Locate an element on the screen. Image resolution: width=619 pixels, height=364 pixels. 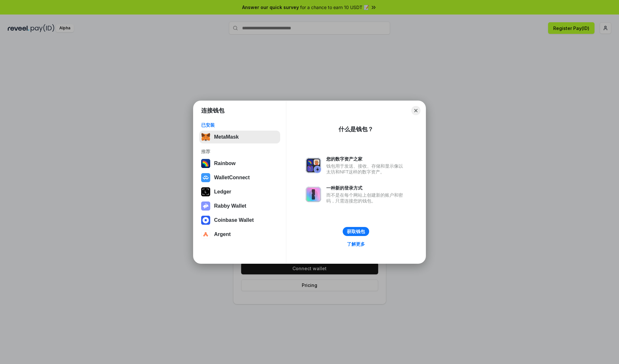
div: 您的数字资产之家 is located at coordinates (366, 159).